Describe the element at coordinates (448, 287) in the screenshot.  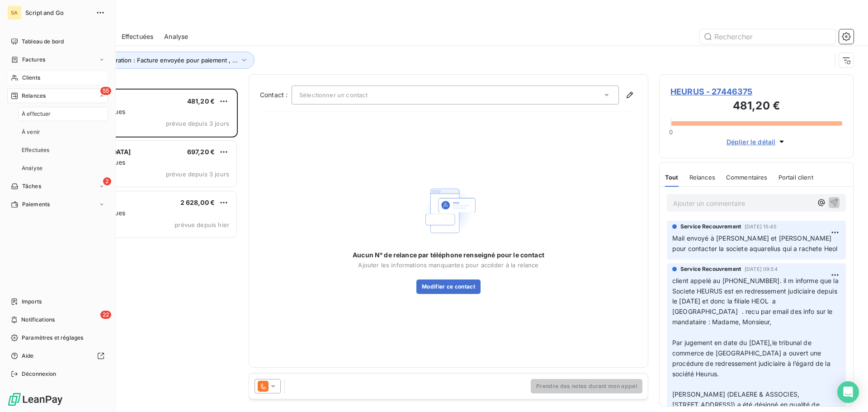
I see `button: Modifier ce contact` at that location.